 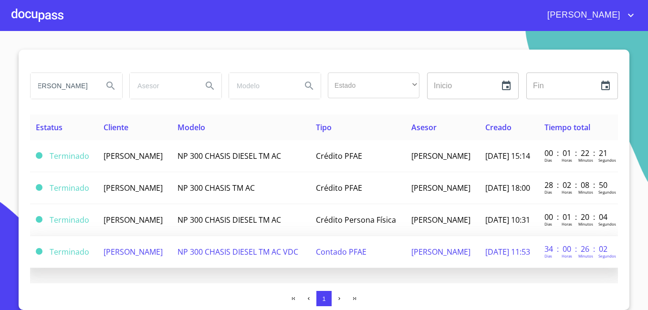 I want to click on span: Creado, so click(x=498, y=127).